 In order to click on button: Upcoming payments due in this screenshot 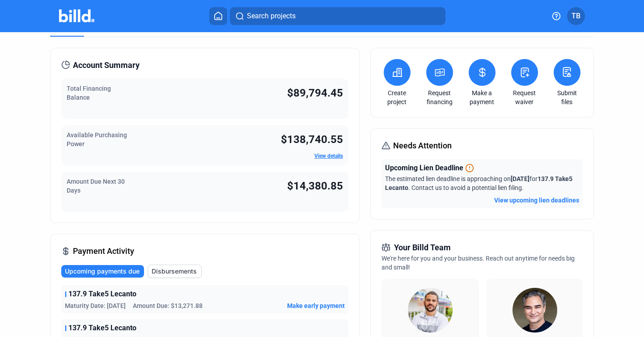, I will do `click(103, 271)`.